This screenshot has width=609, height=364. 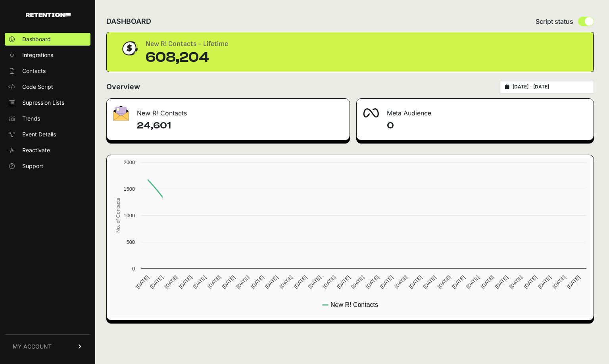 I want to click on h4: 24,601, so click(x=240, y=126).